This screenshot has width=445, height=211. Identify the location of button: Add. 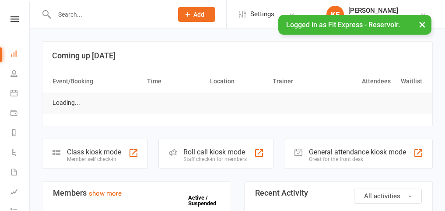
(197, 14).